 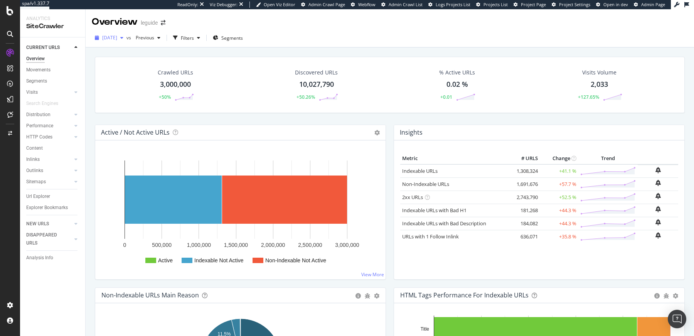 What do you see at coordinates (612, 5) in the screenshot?
I see `a: Open in dev` at bounding box center [612, 5].